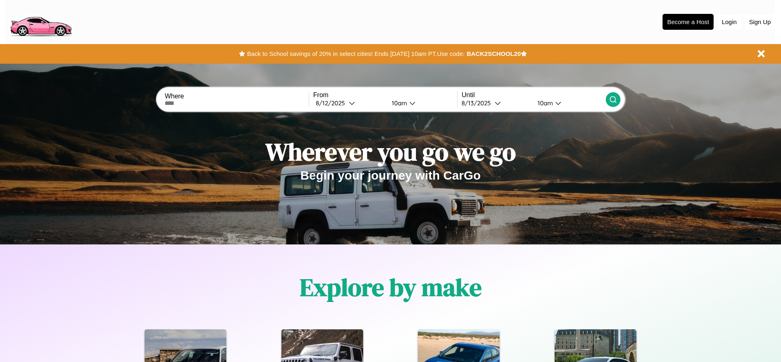  I want to click on label: Until, so click(533, 95).